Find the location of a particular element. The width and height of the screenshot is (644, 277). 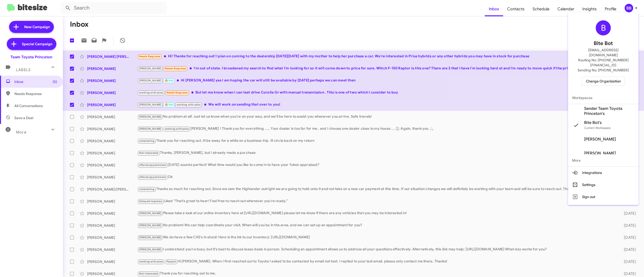

span: More is located at coordinates (603, 161).